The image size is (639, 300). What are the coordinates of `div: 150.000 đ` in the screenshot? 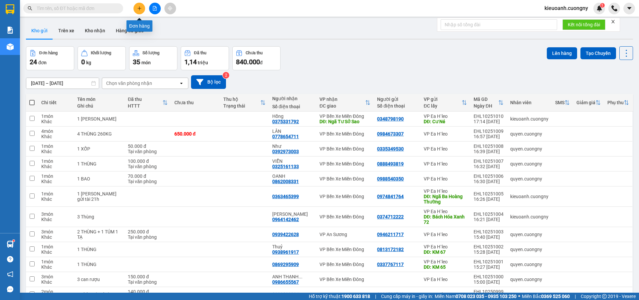 It's located at (148, 277).